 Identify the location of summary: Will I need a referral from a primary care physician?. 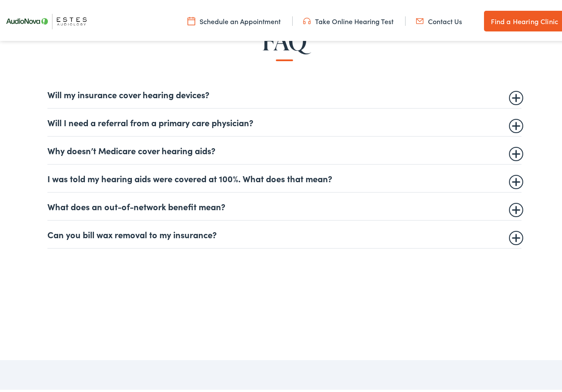
(285, 120).